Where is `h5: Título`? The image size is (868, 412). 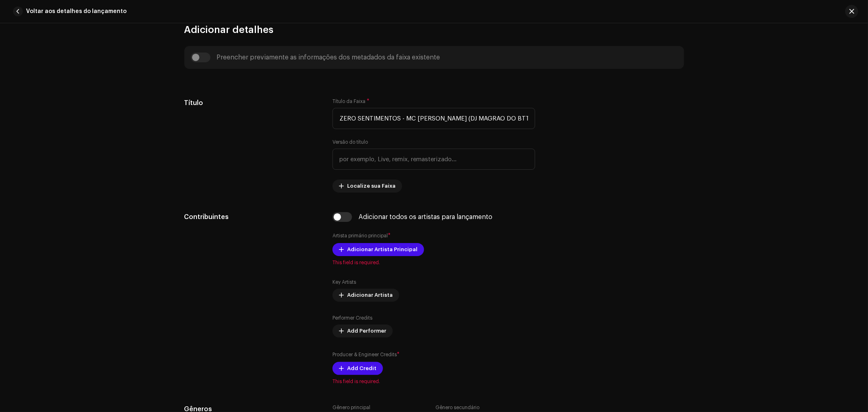 h5: Título is located at coordinates (252, 103).